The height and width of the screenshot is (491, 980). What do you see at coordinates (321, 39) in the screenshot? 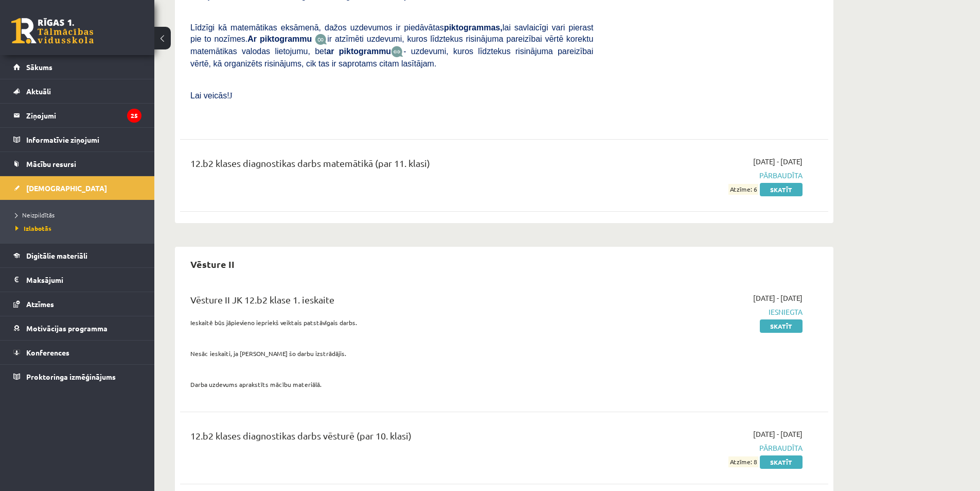
I see `img: JfuEzvunn4EvwAAAAASUVORK5CYII=` at bounding box center [321, 39].